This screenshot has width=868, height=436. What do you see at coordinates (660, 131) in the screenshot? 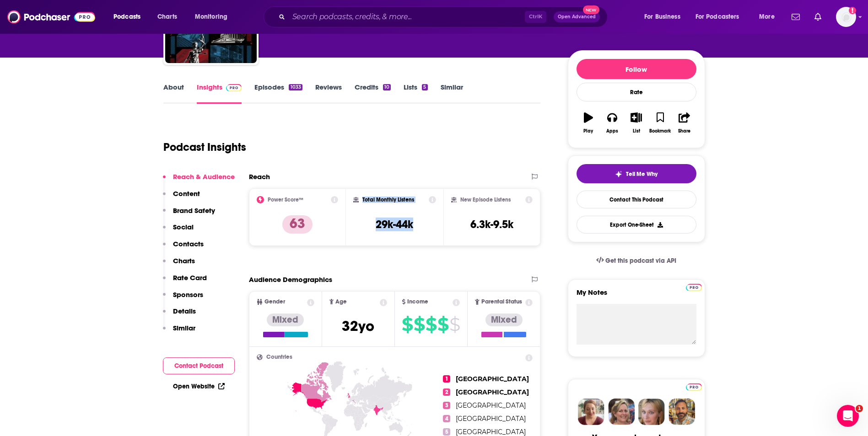
I see `div: Bookmark` at bounding box center [660, 131].